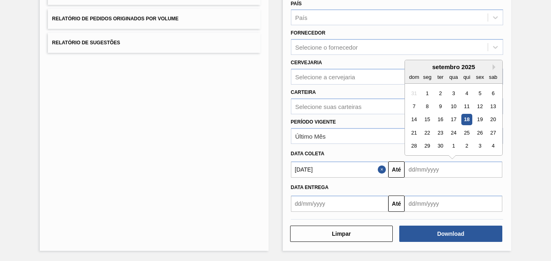 This screenshot has width=551, height=261. I want to click on div: Choose quinta-feira, 2 de outubro de 2025, so click(467, 146).